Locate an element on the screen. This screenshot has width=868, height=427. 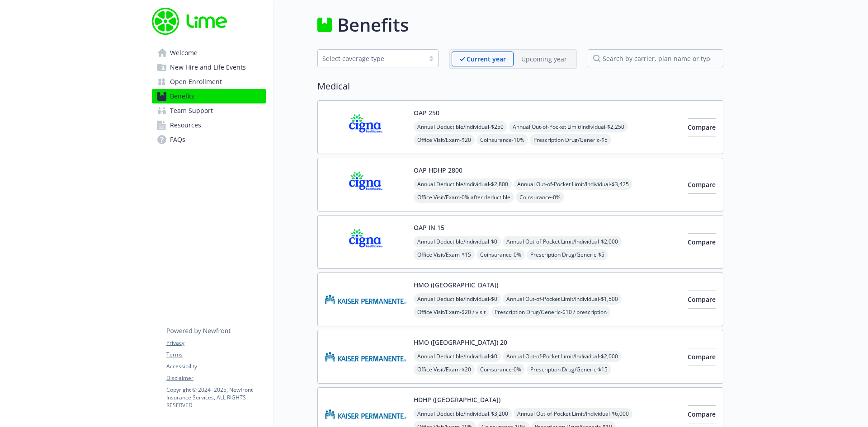
span: Prescription Drug/Generic - $15 is located at coordinates (568, 369).